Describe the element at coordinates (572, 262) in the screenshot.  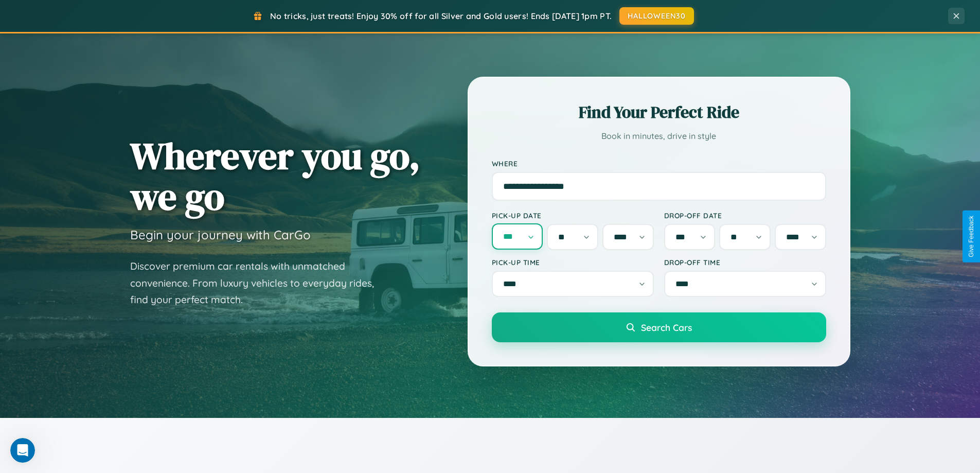
I see `label: Pick-up Time` at that location.